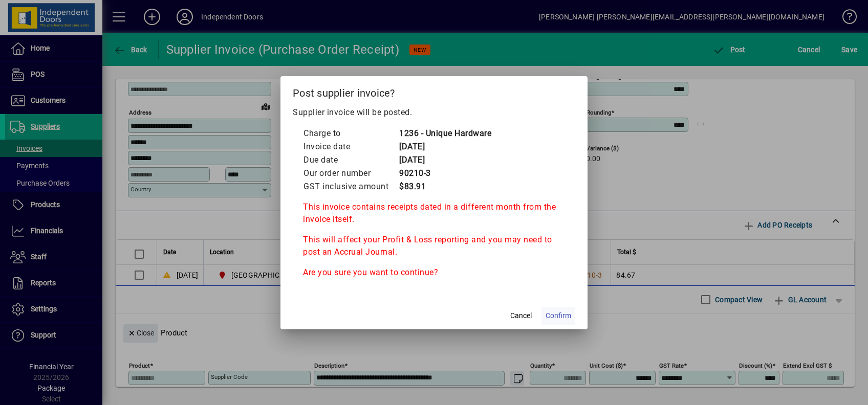 Image resolution: width=868 pixels, height=405 pixels. Describe the element at coordinates (351, 147) in the screenshot. I see `td: Invoice date` at that location.